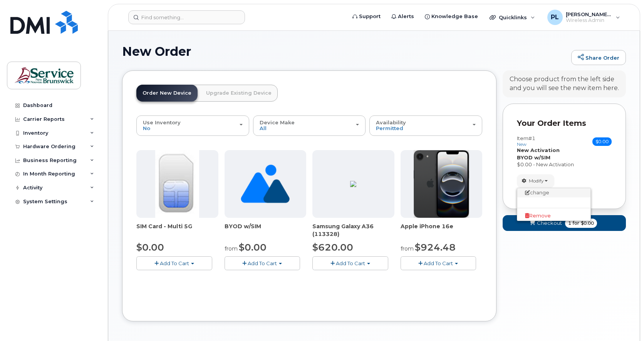  What do you see at coordinates (564, 84) in the screenshot?
I see `div: Choose product from the left side and you will see the new item here.` at bounding box center [564, 84].